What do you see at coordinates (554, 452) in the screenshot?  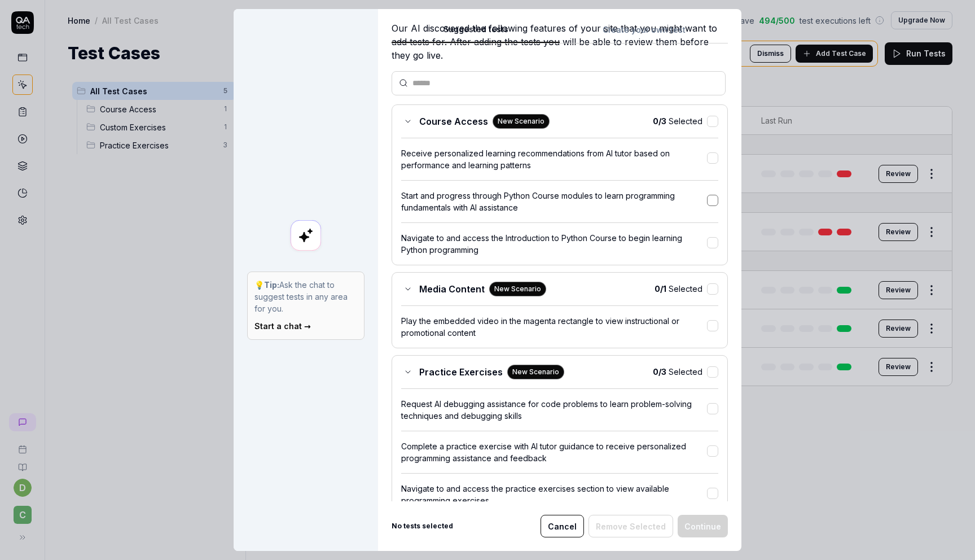 I see `div: Complete a practice exercise with AI tutor guidance to receive personalized programming assistanc...` at bounding box center [554, 452].